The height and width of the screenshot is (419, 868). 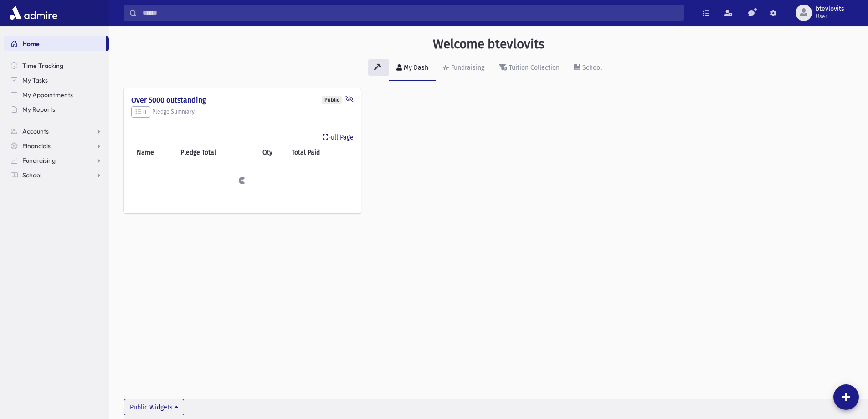 What do you see at coordinates (154, 407) in the screenshot?
I see `button: Public Widgets` at bounding box center [154, 407].